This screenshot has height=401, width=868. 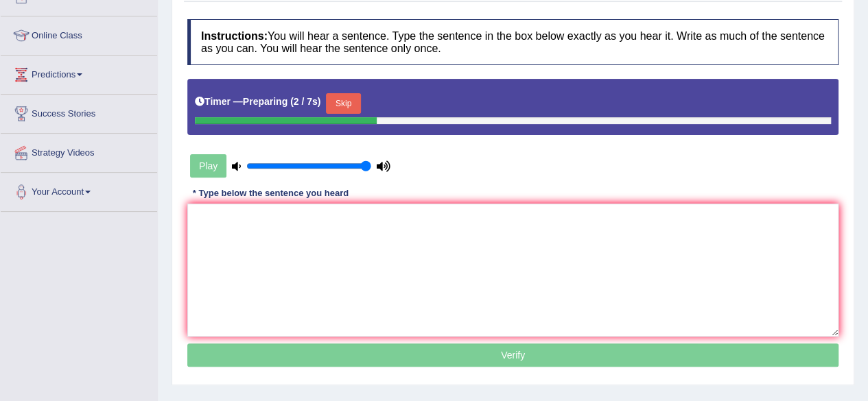 I want to click on a: Your Account, so click(x=79, y=190).